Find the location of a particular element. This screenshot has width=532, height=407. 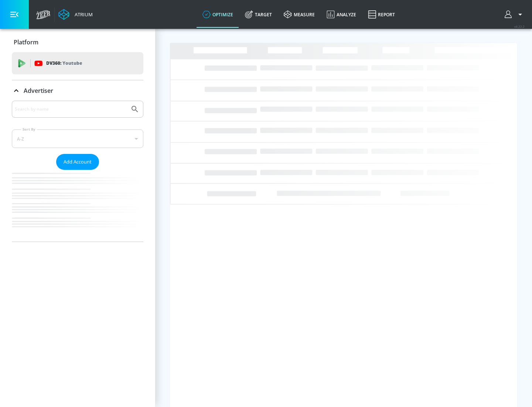

div: DV360: Youtube is located at coordinates (77, 63).